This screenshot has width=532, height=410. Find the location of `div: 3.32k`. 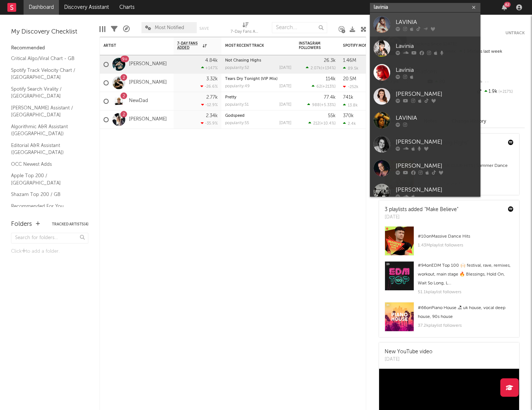

div: 3.32k is located at coordinates (212, 79).